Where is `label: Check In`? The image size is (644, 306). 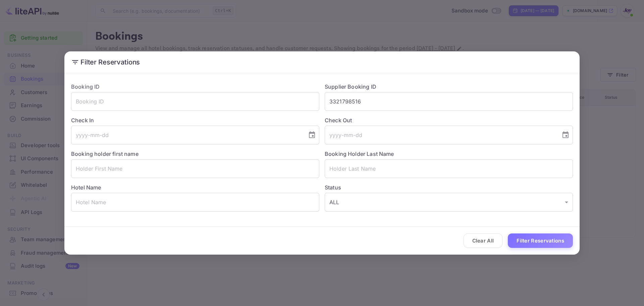
label: Check In is located at coordinates (195, 120).